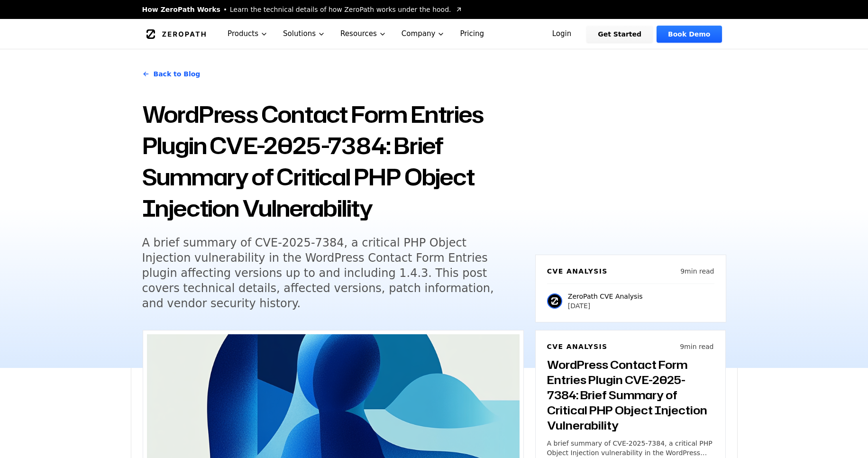  Describe the element at coordinates (689, 34) in the screenshot. I see `a: Book Demo` at that location.